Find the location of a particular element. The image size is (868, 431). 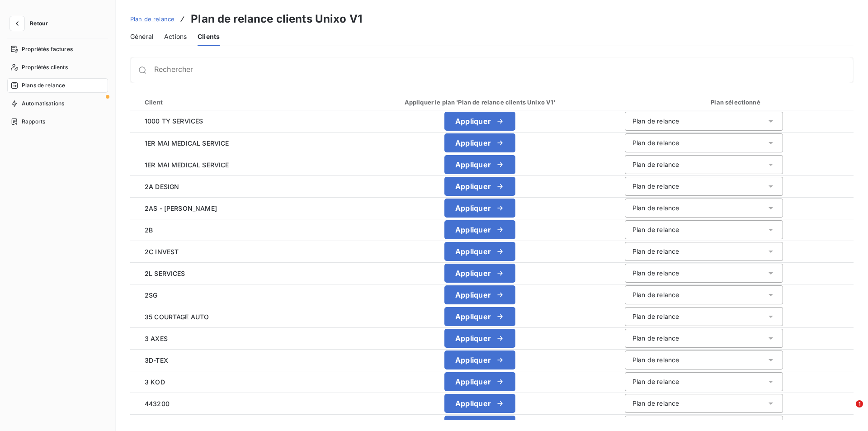

span: 3D-TEX is located at coordinates (236, 360).